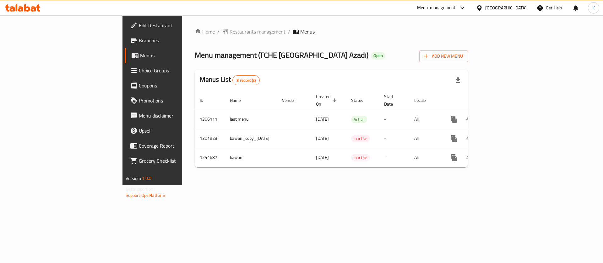  What do you see at coordinates (174, 86) in the screenshot?
I see `a: Coupons` at bounding box center [174, 86].